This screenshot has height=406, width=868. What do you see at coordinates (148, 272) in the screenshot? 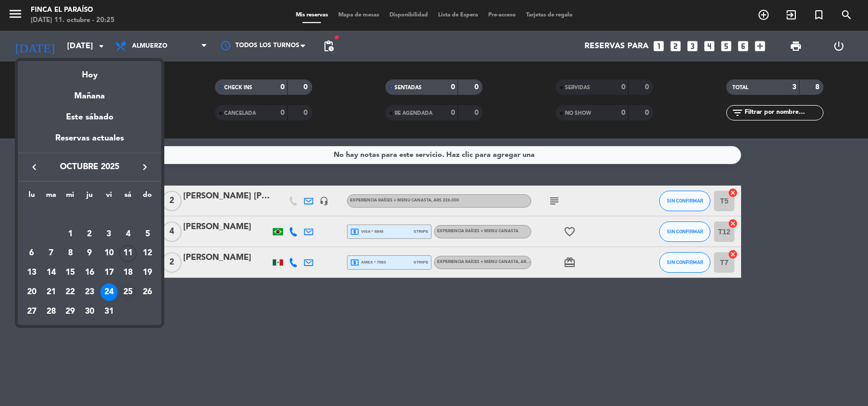
I see `td: 19 de octubre de 2025` at bounding box center [148, 272].